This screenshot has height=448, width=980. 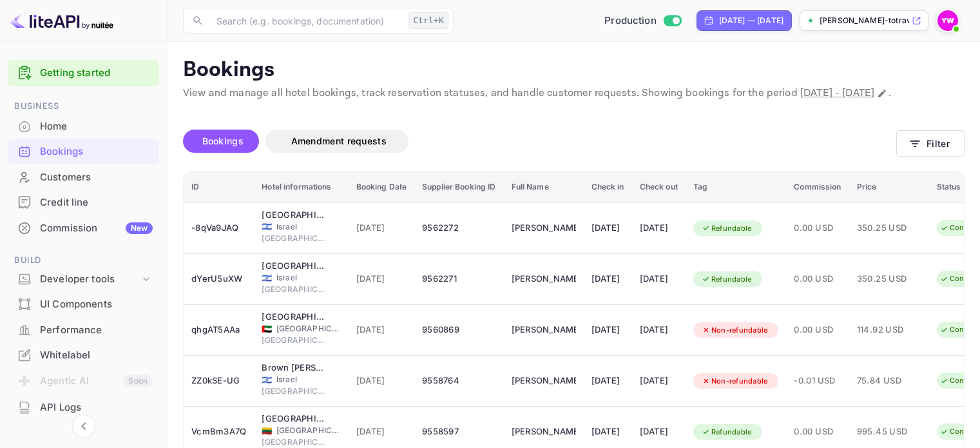 I want to click on button: Change date range, so click(x=882, y=93).